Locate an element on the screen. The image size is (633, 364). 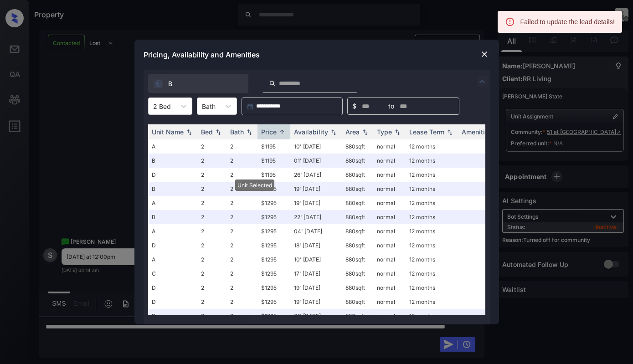
span: to is located at coordinates (391, 106).